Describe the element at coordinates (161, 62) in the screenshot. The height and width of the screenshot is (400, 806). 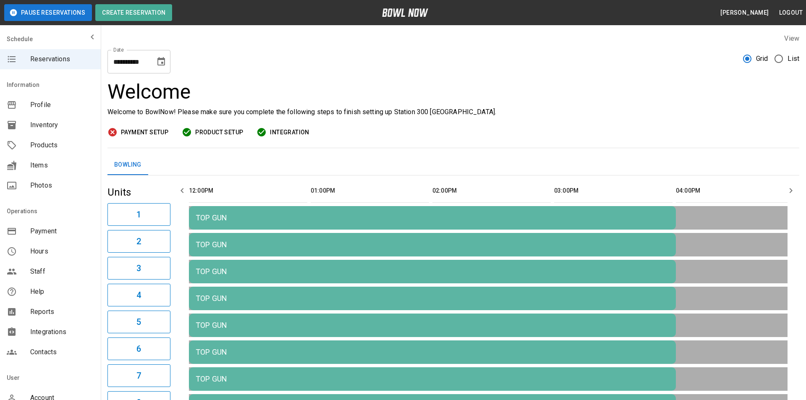
I see `button: Choose date, selected date is Aug 16, 2025` at that location.